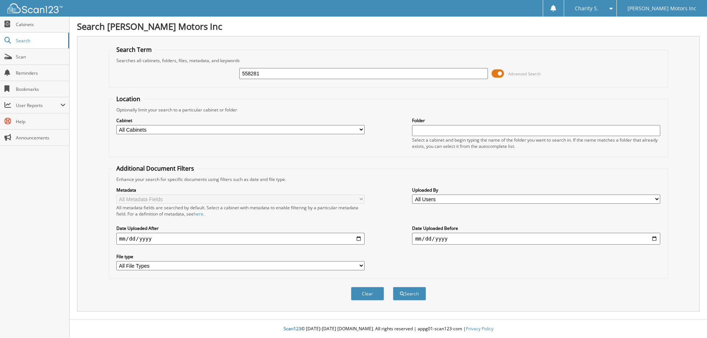 Image resolution: width=707 pixels, height=338 pixels. What do you see at coordinates (155, 169) in the screenshot?
I see `legend: Additional Document Filters` at bounding box center [155, 169].